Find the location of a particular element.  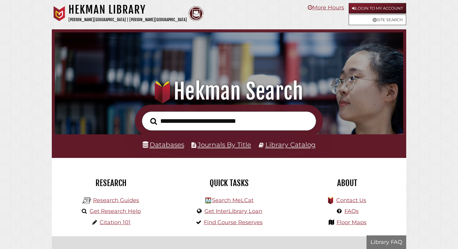

h1: Hekman Search is located at coordinates (229, 91).